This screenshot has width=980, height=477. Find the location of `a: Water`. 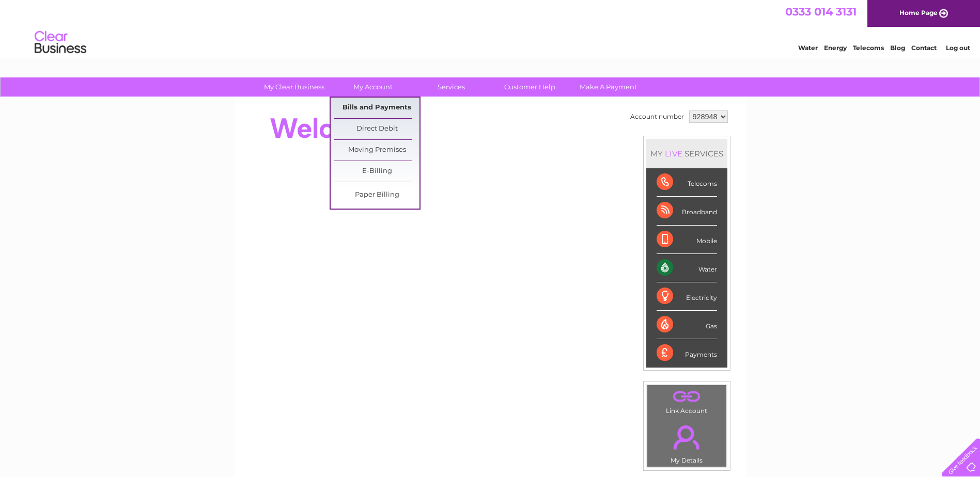

a: Water is located at coordinates (809, 48).